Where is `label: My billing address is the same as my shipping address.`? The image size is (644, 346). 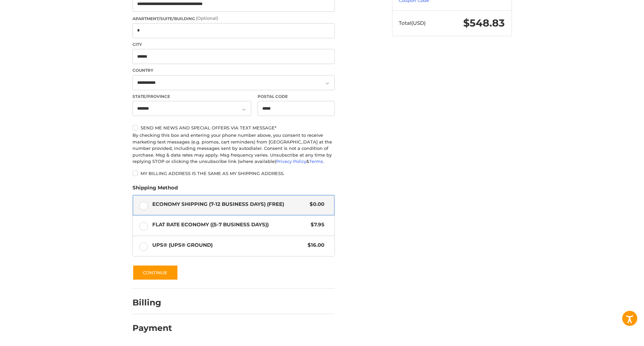
label: My billing address is the same as my shipping address. is located at coordinates (234, 173).